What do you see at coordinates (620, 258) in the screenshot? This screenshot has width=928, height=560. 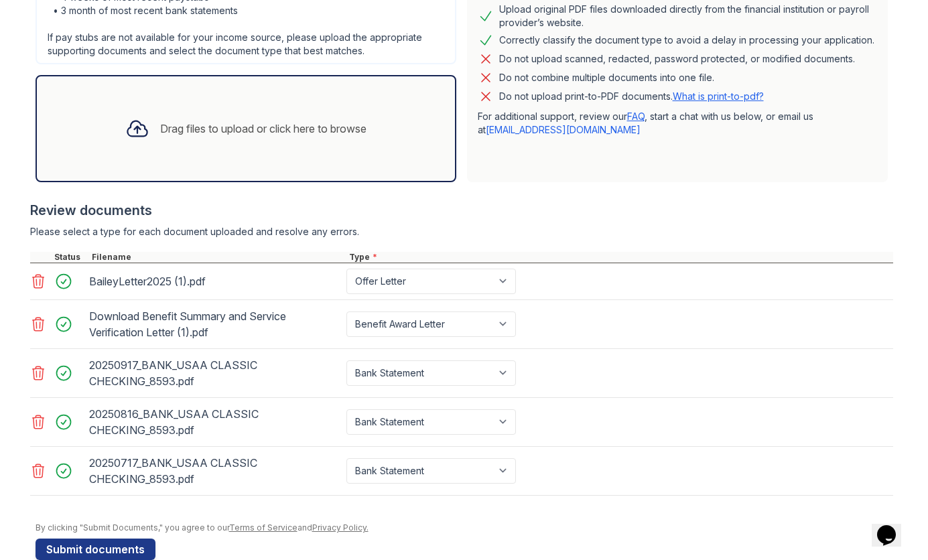 I see `div: Type` at bounding box center [620, 258].